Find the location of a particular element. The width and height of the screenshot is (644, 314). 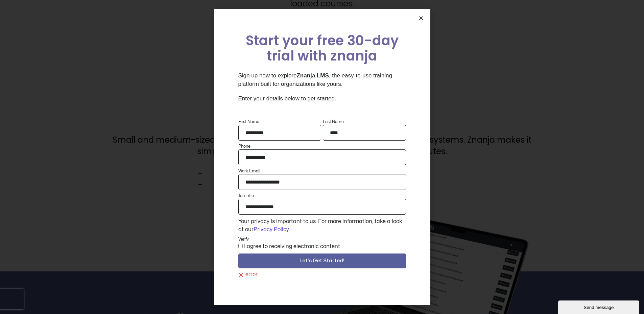

label: Phone is located at coordinates (244, 147).